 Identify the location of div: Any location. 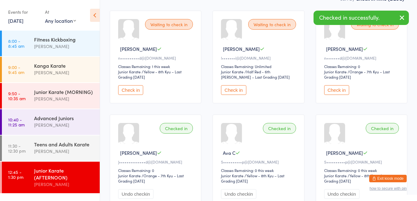
(60, 21).